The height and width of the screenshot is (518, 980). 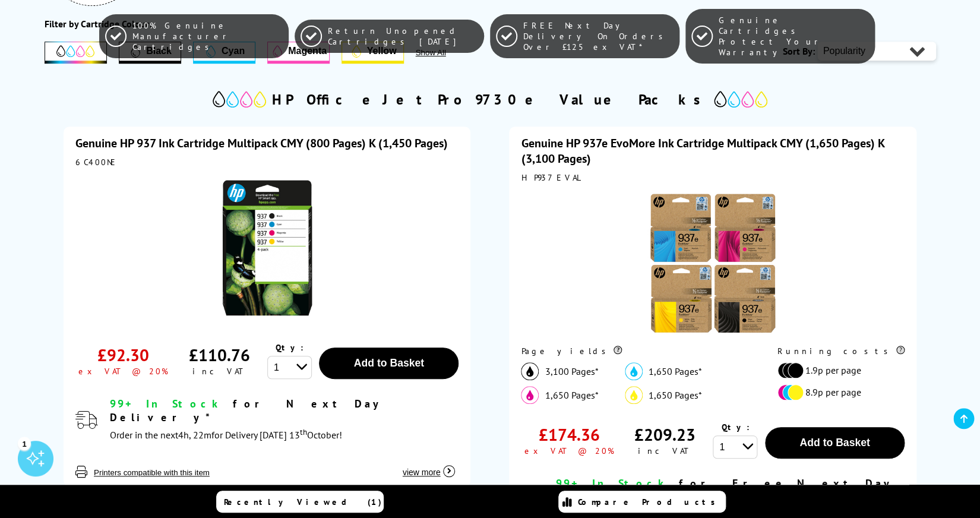 I want to click on div: HP937EVAL, so click(x=713, y=177).